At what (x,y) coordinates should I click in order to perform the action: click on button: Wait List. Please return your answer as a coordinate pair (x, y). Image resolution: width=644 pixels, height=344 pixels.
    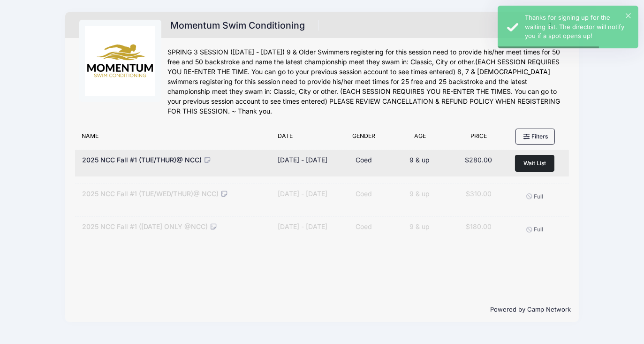
    Looking at the image, I should click on (535, 163).